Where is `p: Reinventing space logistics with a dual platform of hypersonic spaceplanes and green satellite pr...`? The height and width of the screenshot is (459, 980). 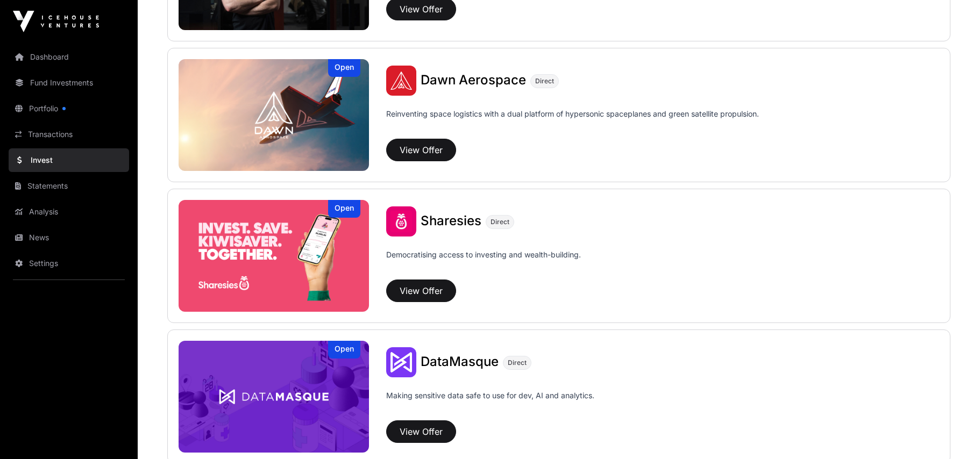 p: Reinventing space logistics with a dual platform of hypersonic spaceplanes and green satellite pr... is located at coordinates (572, 122).